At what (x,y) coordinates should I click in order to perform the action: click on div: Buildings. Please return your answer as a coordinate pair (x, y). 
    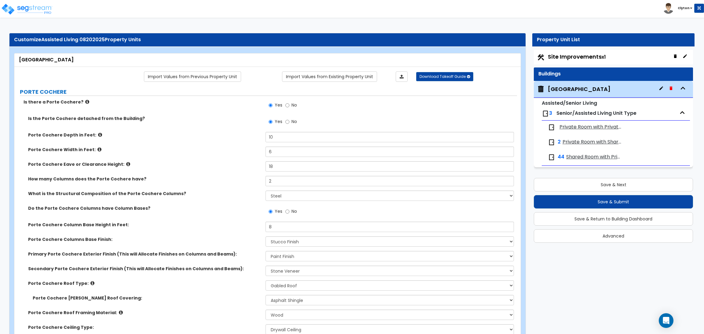
    Looking at the image, I should click on (613, 74).